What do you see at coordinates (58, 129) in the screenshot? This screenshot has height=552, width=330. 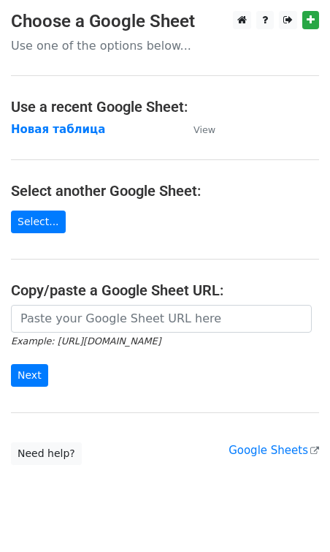 I see `strong: Новая таблица` at bounding box center [58, 129].